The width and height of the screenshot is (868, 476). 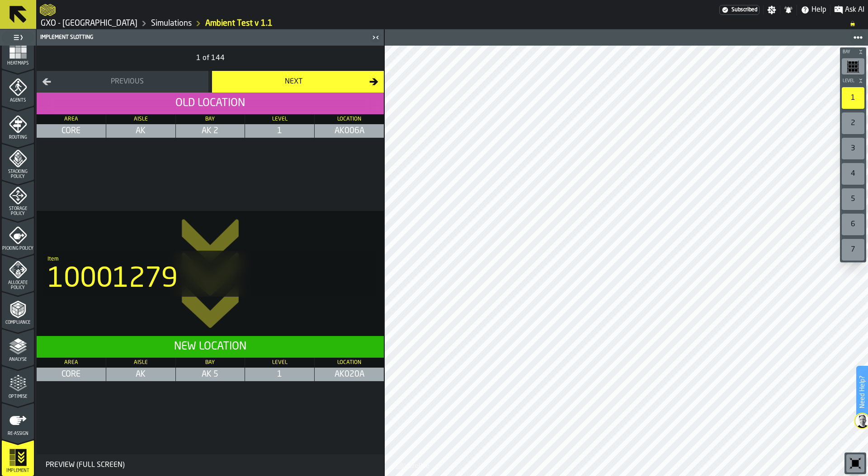 I want to click on span: AK020A, so click(x=349, y=374).